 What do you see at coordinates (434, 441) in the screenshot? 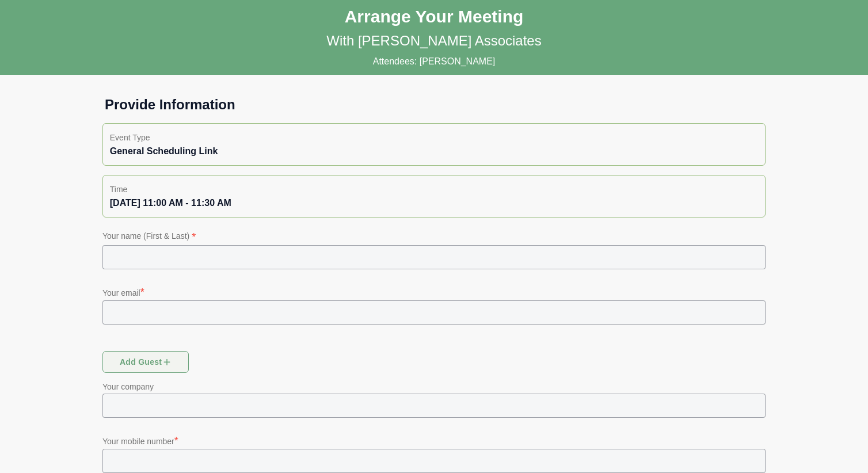
I see `p: Your mobile number` at bounding box center [434, 441].